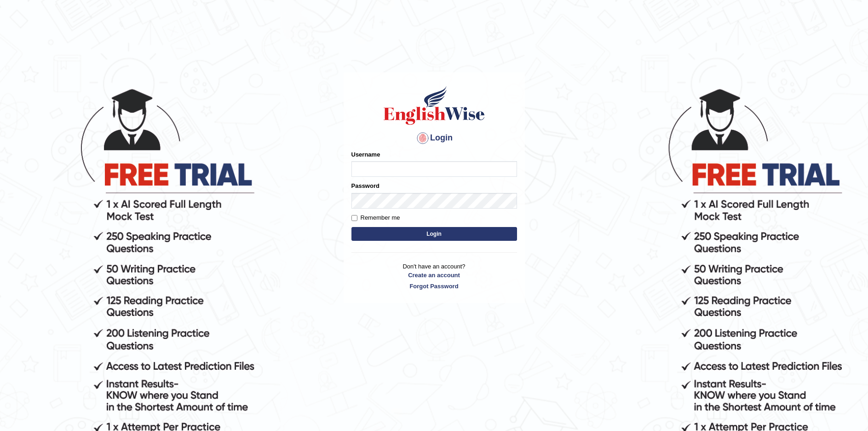 Image resolution: width=868 pixels, height=431 pixels. What do you see at coordinates (434, 234) in the screenshot?
I see `button: Login` at bounding box center [434, 234].